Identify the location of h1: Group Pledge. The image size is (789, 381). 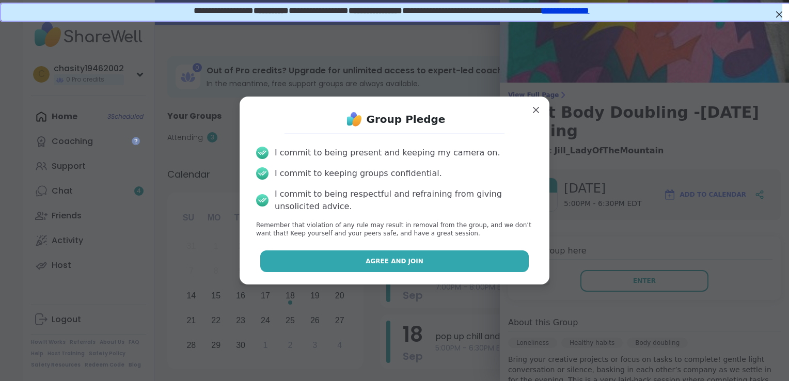
(406, 119).